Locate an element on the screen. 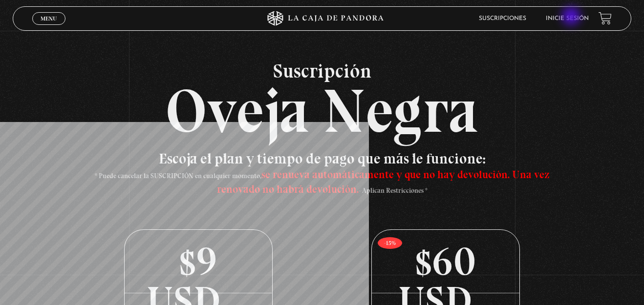 The width and height of the screenshot is (644, 305). span: * Puede cancelar la SUSCRIPCIÓN en cualquier momento, - Aplican Restricciones * is located at coordinates (322, 183).